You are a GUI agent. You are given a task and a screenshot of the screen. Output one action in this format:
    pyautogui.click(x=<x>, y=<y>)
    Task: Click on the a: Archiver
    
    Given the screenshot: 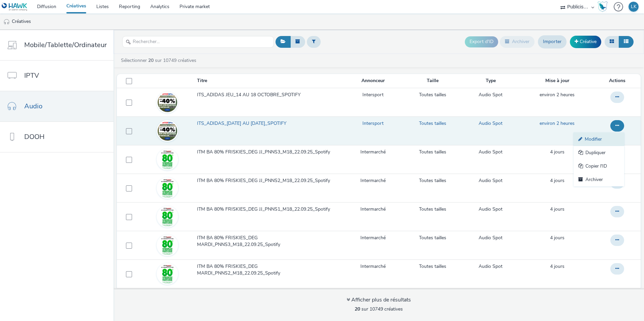 What is the action you would take?
    pyautogui.click(x=599, y=179)
    